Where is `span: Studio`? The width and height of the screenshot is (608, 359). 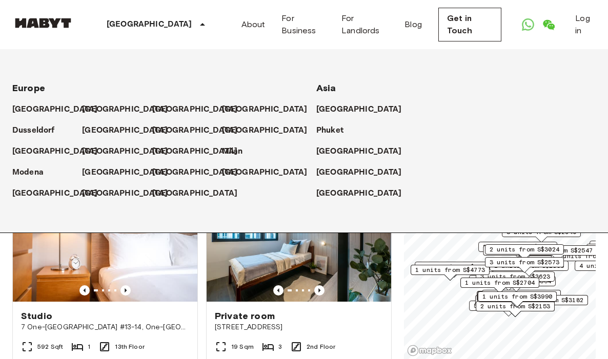 span: Studio is located at coordinates (36, 316).